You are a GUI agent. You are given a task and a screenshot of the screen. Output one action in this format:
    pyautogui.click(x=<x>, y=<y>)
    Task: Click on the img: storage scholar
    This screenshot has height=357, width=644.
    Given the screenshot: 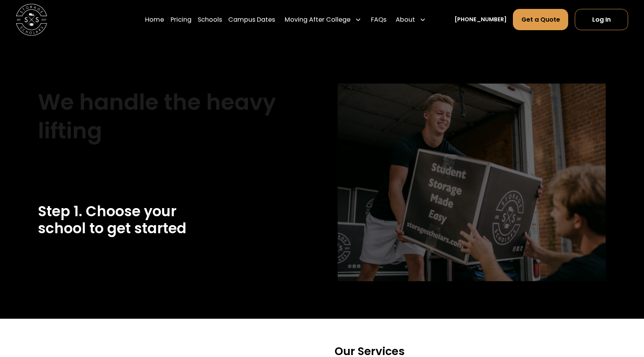 What is the action you would take?
    pyautogui.click(x=472, y=186)
    